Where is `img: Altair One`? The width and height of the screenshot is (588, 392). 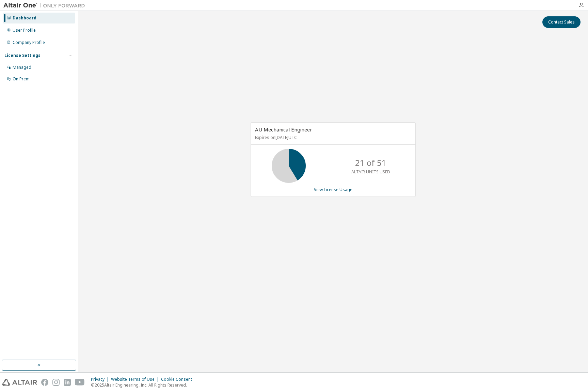 img: Altair One is located at coordinates (46, 6).